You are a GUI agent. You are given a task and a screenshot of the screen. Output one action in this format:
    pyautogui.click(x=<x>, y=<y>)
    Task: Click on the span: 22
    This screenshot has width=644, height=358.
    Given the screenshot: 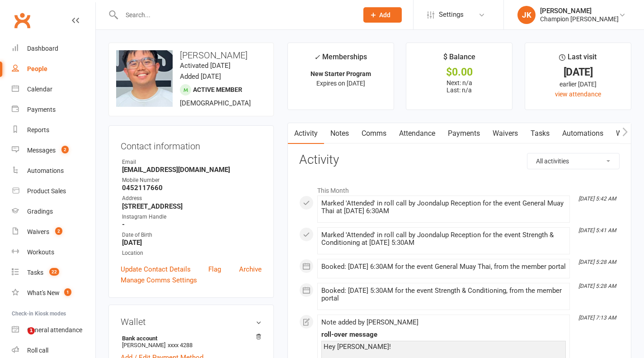 What is the action you would take?
    pyautogui.click(x=54, y=271)
    